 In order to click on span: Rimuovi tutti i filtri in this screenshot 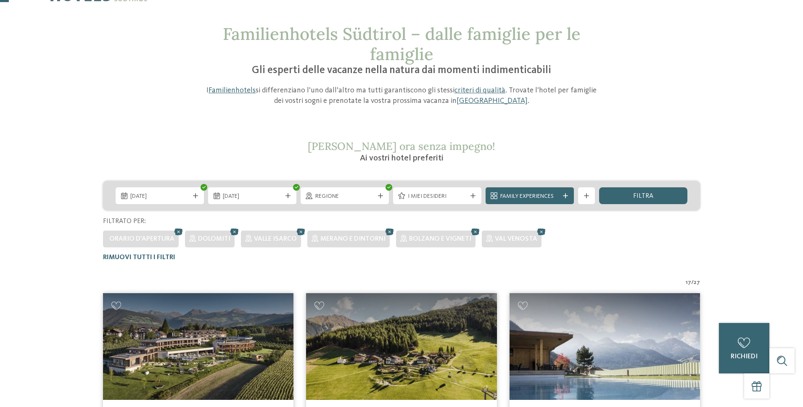, I will do `click(139, 258)`.